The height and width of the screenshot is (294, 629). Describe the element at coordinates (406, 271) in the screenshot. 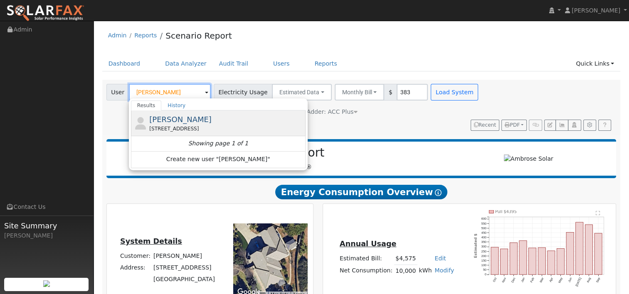

I see `td: 10,000` at that location.